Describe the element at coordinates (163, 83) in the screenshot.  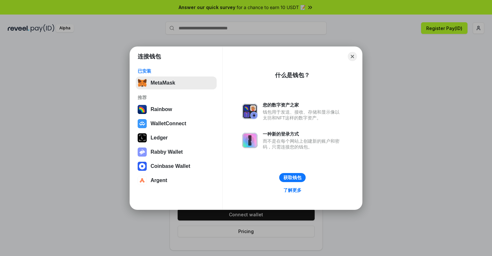
I see `div: MetaMask` at that location.